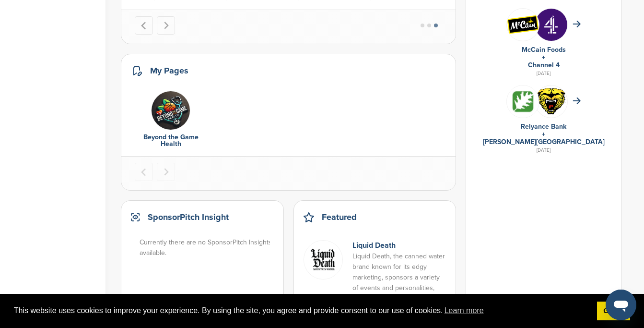  What do you see at coordinates (523, 101) in the screenshot?
I see `img: Odp7hoyt 400x400` at bounding box center [523, 101].